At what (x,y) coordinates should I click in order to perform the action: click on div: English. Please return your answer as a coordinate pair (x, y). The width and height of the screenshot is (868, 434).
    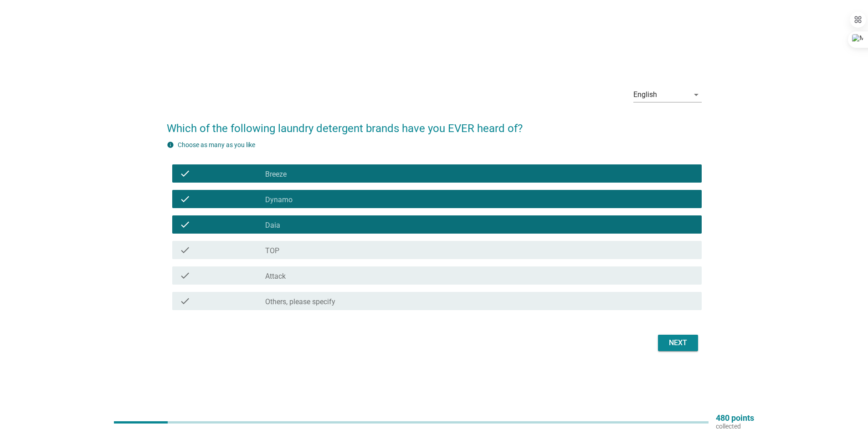
    Looking at the image, I should click on (645, 95).